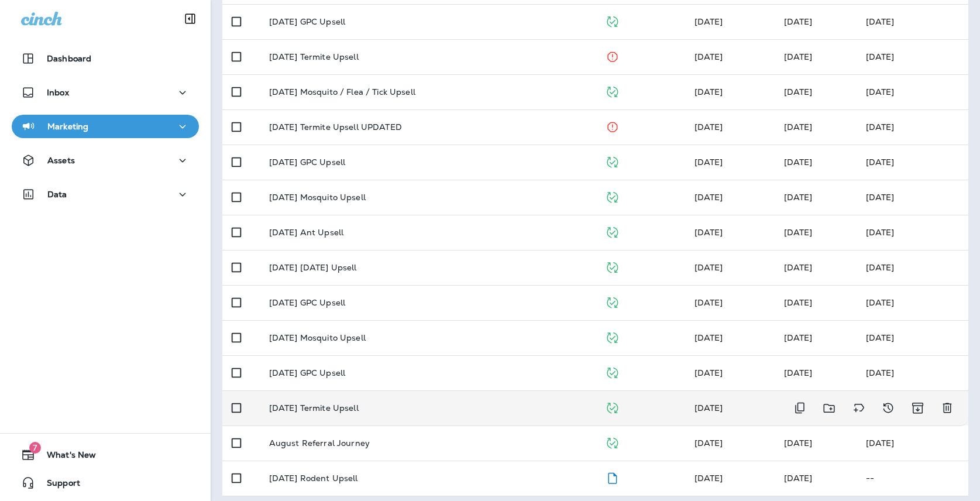 This screenshot has width=980, height=501. I want to click on button: Collapse Sidebar, so click(190, 19).